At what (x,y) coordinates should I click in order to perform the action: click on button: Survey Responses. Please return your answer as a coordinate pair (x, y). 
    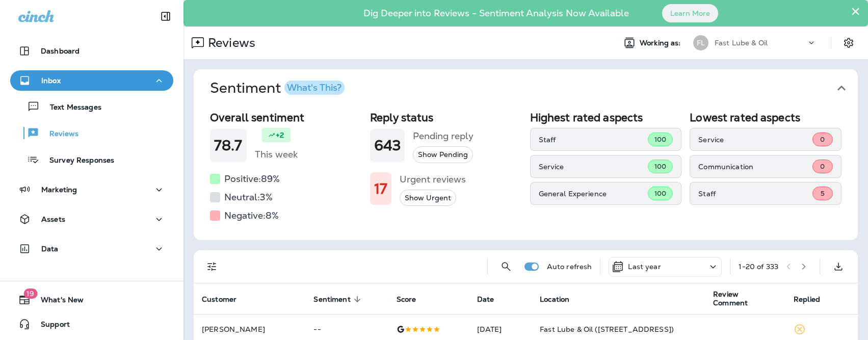
    Looking at the image, I should click on (92, 160).